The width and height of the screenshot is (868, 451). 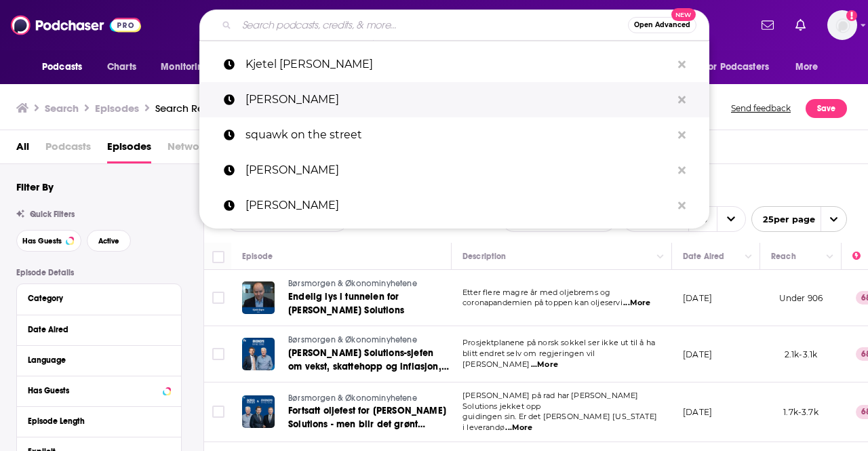 What do you see at coordinates (99, 272) in the screenshot?
I see `p: Episode Details` at bounding box center [99, 272].